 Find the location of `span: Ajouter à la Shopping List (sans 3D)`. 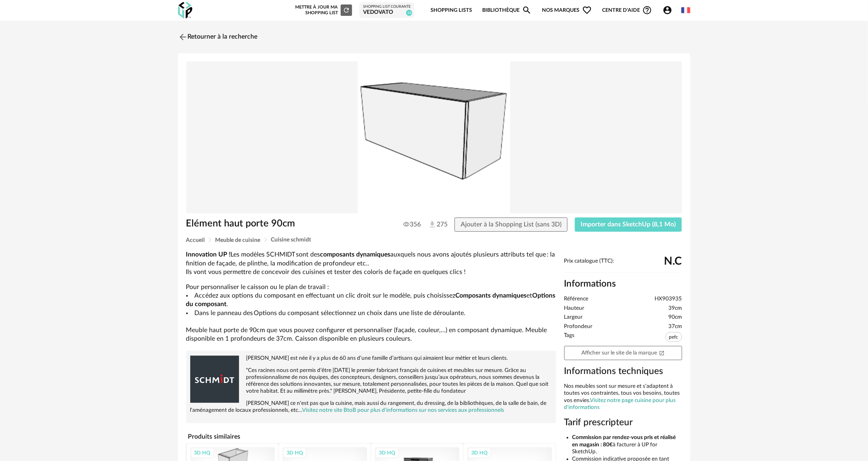

span: Ajouter à la Shopping List (sans 3D) is located at coordinates (511, 224).